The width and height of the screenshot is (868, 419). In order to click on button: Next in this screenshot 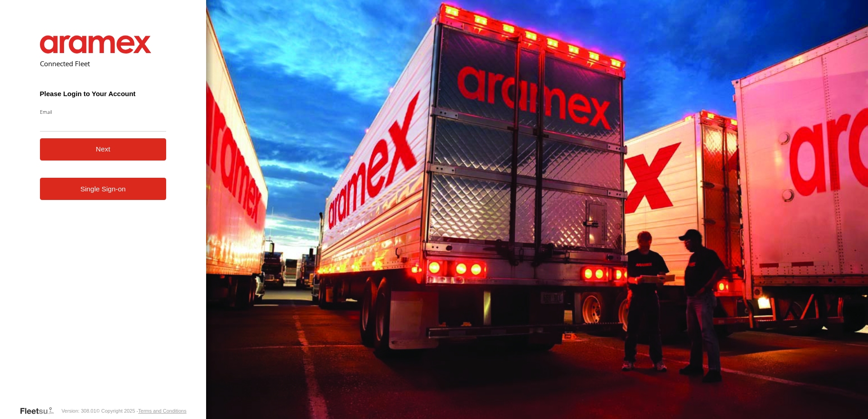, I will do `click(103, 149)`.